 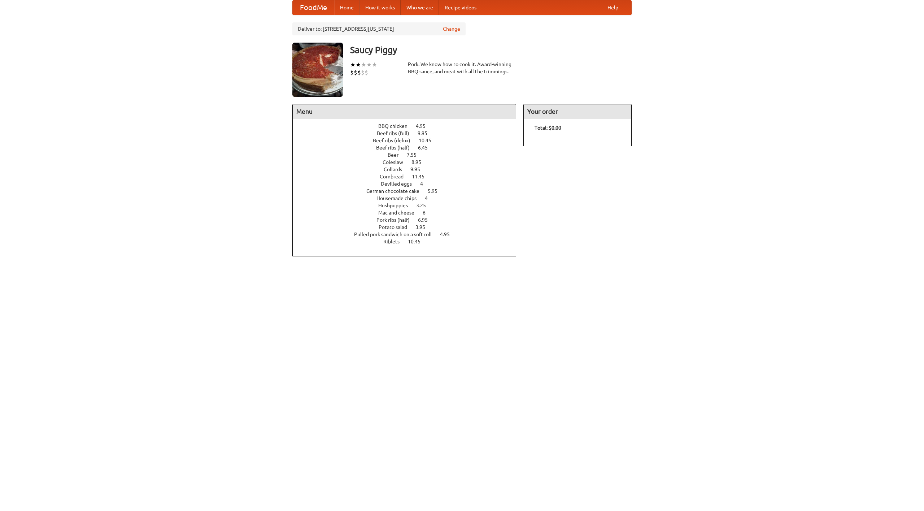 I want to click on a: Collards 9.95, so click(x=409, y=169).